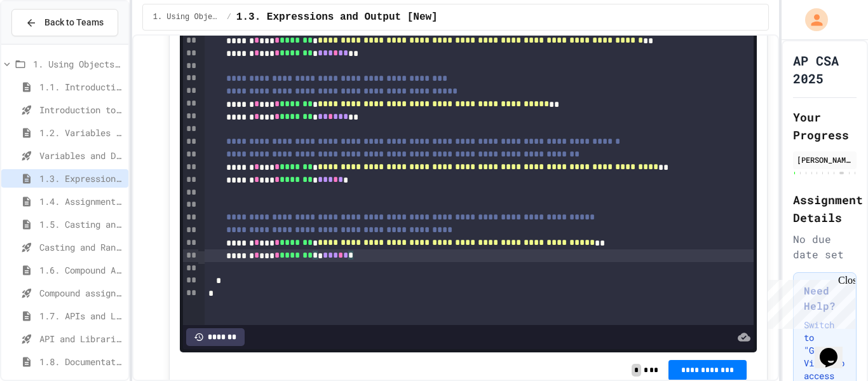 Image resolution: width=868 pixels, height=381 pixels. Describe the element at coordinates (81, 361) in the screenshot. I see `span: 1.8. Documentation with Comments and Preconditions` at that location.